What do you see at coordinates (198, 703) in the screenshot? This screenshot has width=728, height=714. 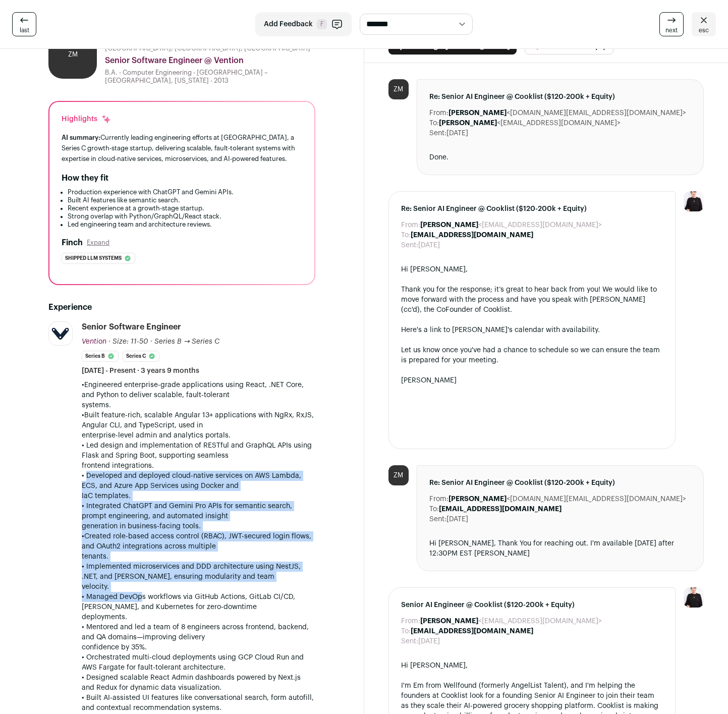 I see `p: • Built AI-assisted UI features like conversational search, form autofill, and contextual recomme...` at bounding box center [198, 703].